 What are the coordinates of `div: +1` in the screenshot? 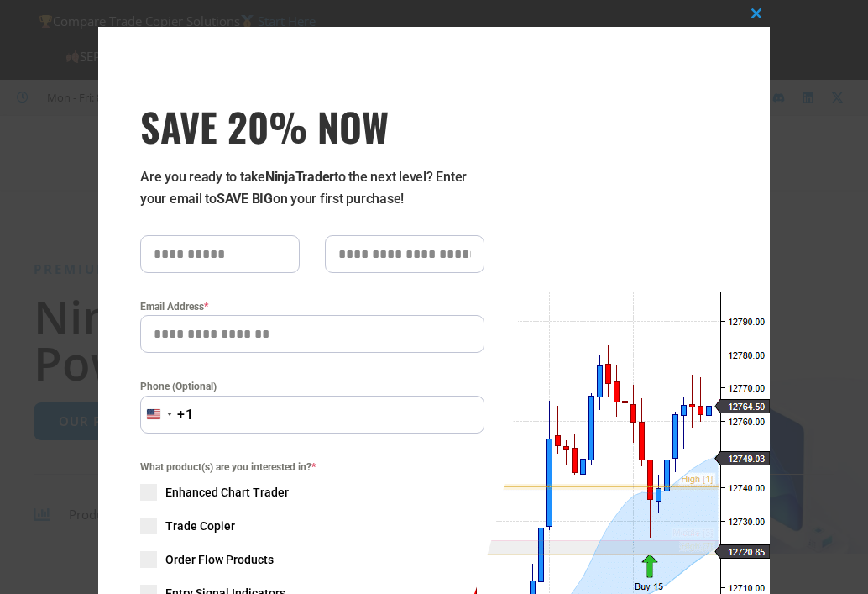 It's located at (186, 415).